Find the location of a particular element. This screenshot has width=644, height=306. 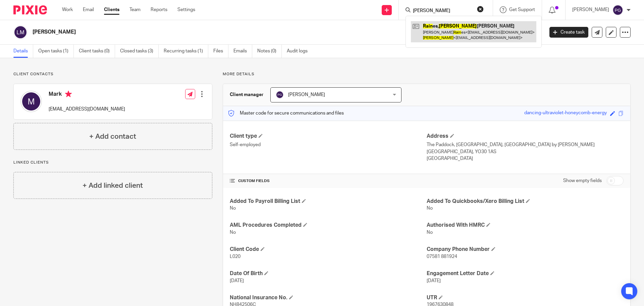

img: Pixie is located at coordinates (30, 10).